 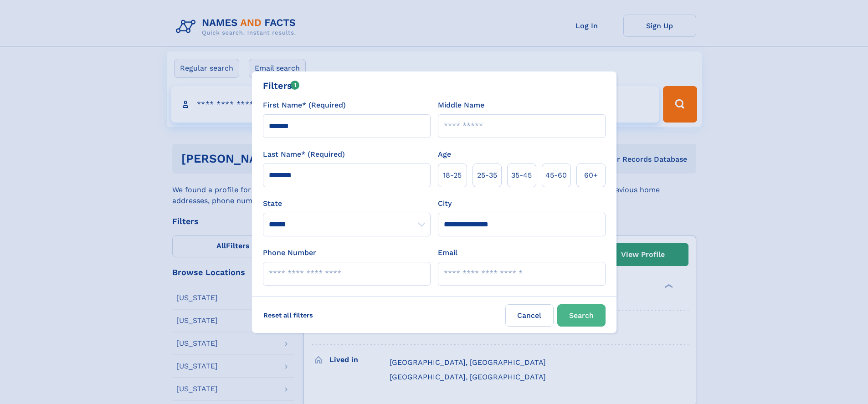 What do you see at coordinates (304, 154) in the screenshot?
I see `label: Last Name* (Required)` at bounding box center [304, 154].